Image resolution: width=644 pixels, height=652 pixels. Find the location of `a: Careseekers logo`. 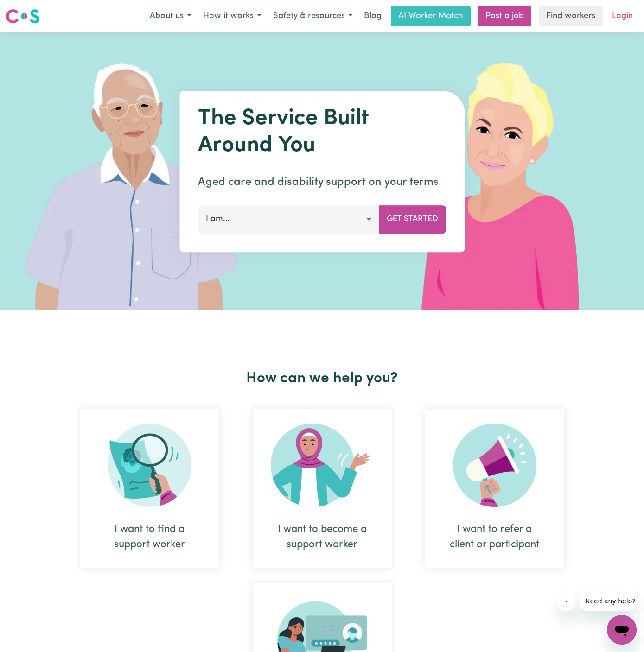

a: Careseekers logo is located at coordinates (23, 17).